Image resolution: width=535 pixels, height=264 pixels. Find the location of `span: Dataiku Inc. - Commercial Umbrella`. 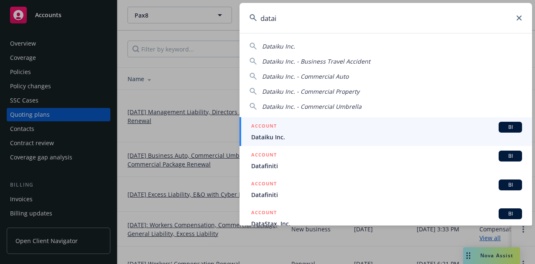

span: Dataiku Inc. - Commercial Umbrella is located at coordinates (312, 106).